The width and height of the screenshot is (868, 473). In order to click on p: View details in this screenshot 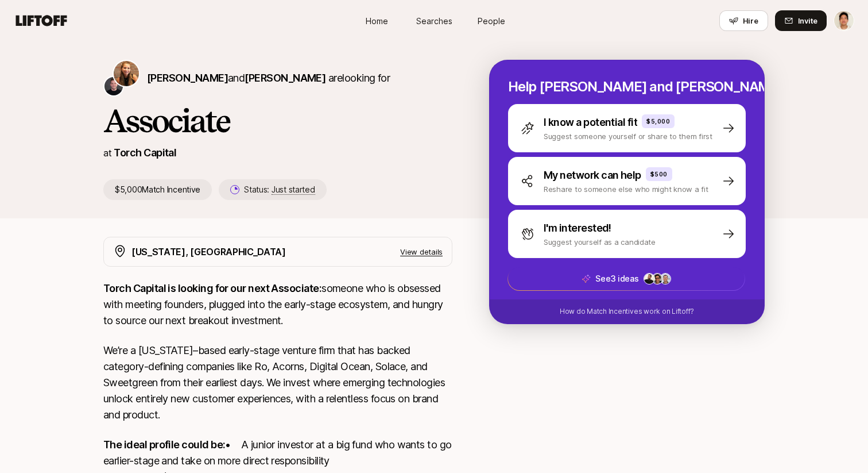, I will do `click(422, 252)`.